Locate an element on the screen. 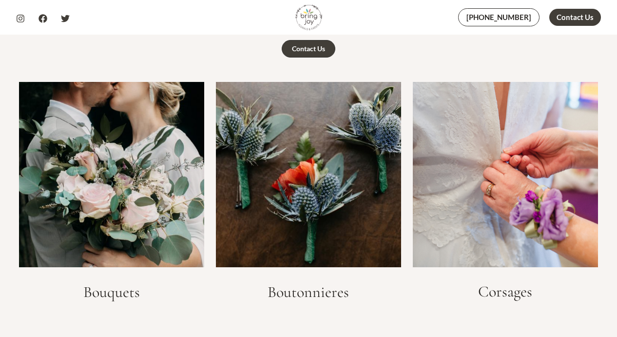 This screenshot has height=337, width=617. h3: Boutonnieres is located at coordinates (309, 292).